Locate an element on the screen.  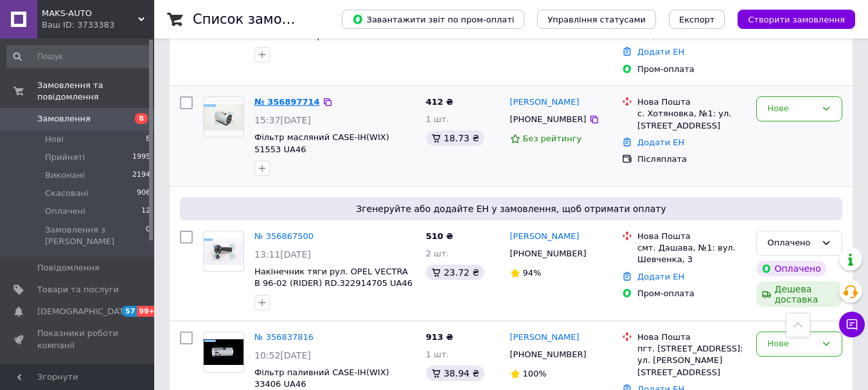
input: Пошук is located at coordinates (80, 56).